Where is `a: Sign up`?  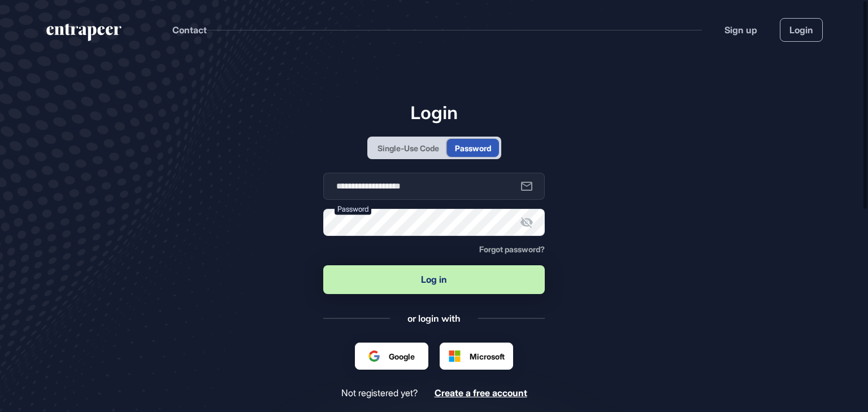
a: Sign up is located at coordinates (741, 30).